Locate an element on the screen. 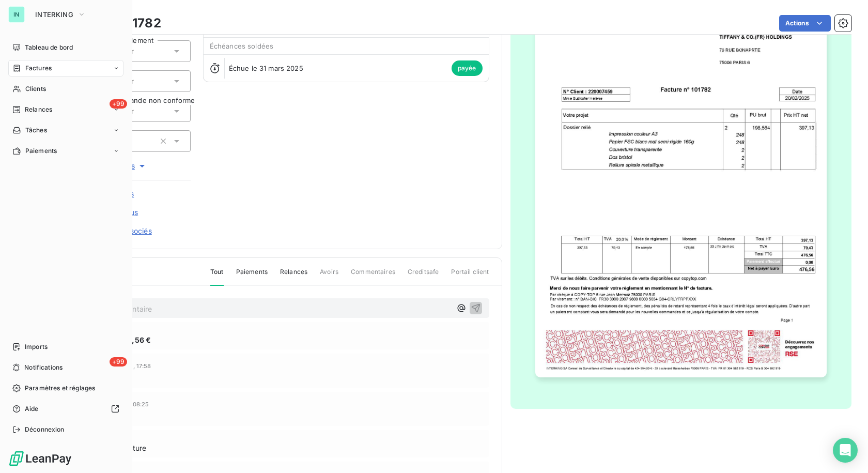 This screenshot has width=868, height=473. span: INTERKING is located at coordinates (54, 15).